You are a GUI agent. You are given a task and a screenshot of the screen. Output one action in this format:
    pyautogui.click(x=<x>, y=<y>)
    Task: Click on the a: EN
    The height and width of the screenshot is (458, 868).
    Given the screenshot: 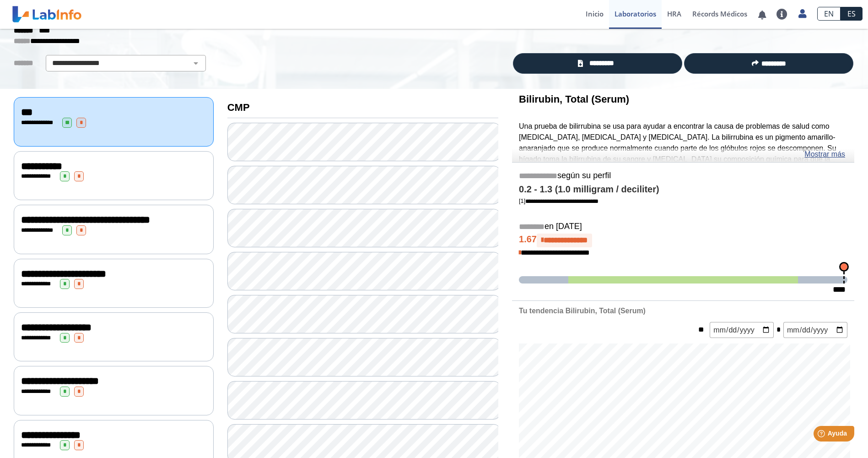 What is the action you would take?
    pyautogui.click(x=829, y=14)
    